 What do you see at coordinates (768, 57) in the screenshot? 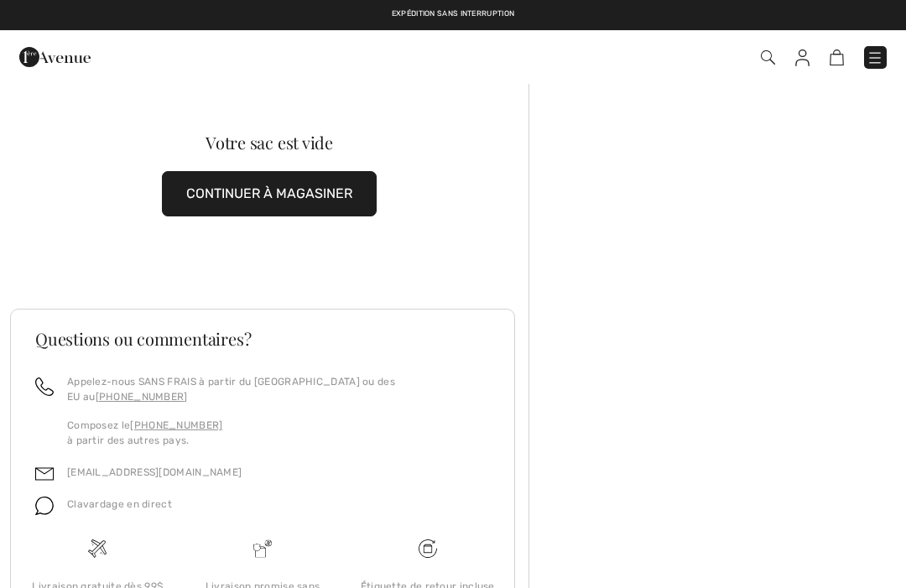
I see `img: Recherche` at bounding box center [768, 57].